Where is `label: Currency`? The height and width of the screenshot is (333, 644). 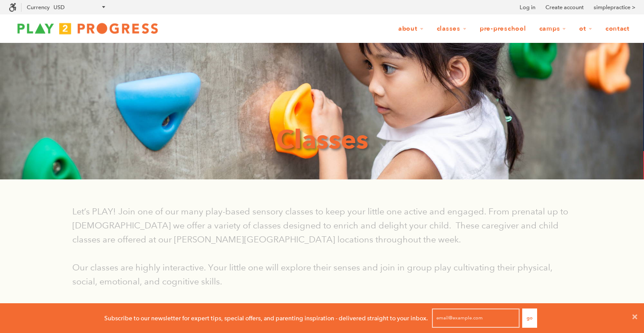
label: Currency is located at coordinates (38, 7).